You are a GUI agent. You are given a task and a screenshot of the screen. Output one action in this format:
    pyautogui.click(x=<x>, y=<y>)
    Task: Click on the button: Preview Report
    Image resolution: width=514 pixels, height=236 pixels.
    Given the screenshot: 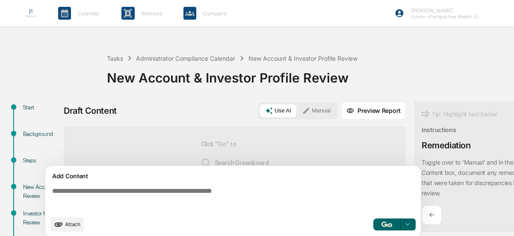 What is the action you would take?
    pyautogui.click(x=373, y=111)
    